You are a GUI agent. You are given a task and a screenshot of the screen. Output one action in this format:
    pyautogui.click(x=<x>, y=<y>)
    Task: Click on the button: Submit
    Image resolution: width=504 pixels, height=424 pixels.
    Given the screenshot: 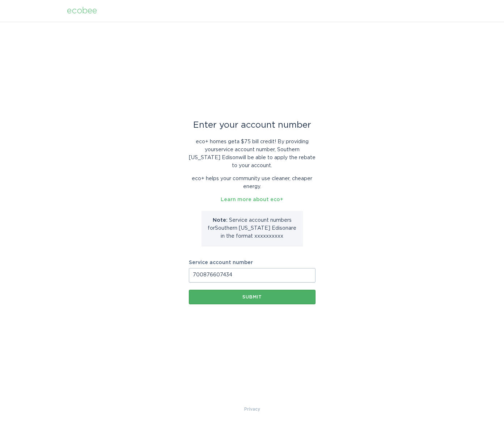 What is the action you would take?
    pyautogui.click(x=252, y=297)
    